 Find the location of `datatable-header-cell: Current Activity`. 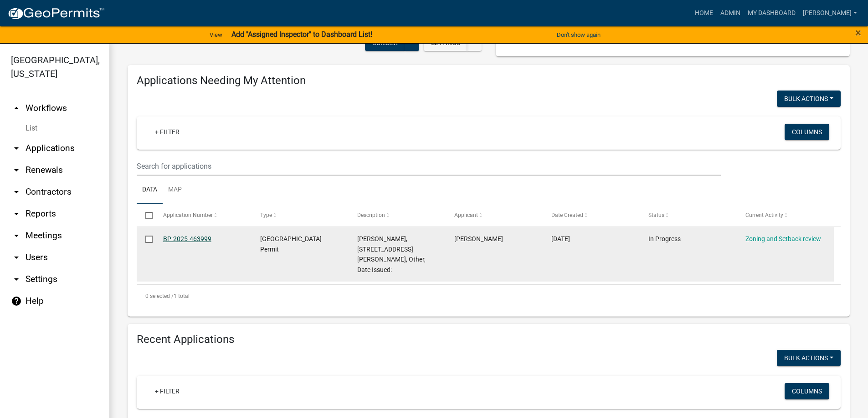

datatable-header-cell: Current Activity is located at coordinates (785, 215).